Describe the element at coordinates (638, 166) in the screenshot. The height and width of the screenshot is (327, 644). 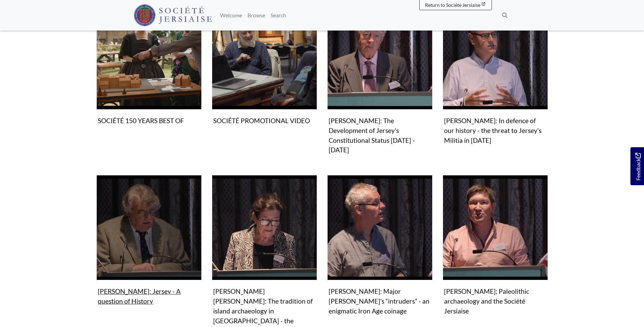
I see `span: Feedback` at that location.